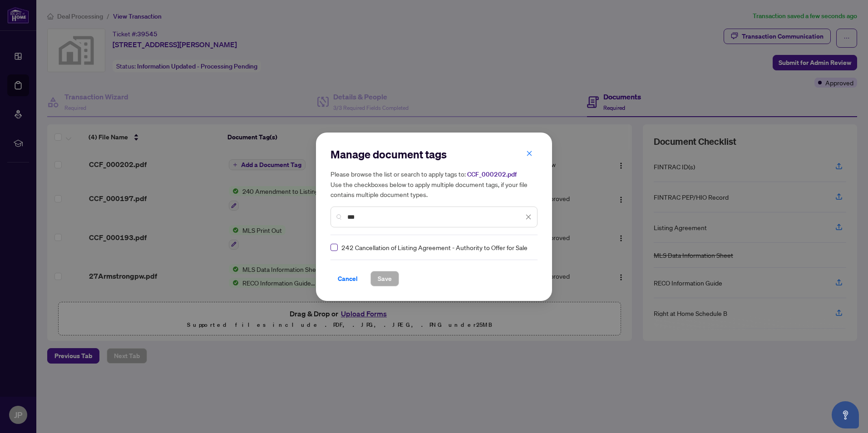 The image size is (868, 433). Describe the element at coordinates (435, 247) in the screenshot. I see `span: 242 Cancellation of Listing Agreement - Authority to Offer for Sale` at that location.